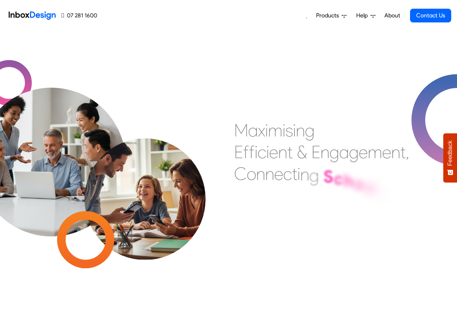 The height and width of the screenshot is (316, 457). I want to click on a: Contact Us, so click(431, 16).